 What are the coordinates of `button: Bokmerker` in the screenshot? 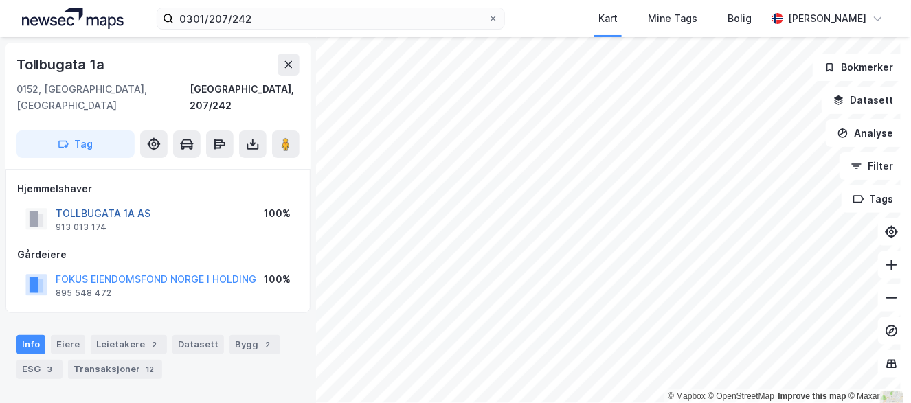 It's located at (859, 67).